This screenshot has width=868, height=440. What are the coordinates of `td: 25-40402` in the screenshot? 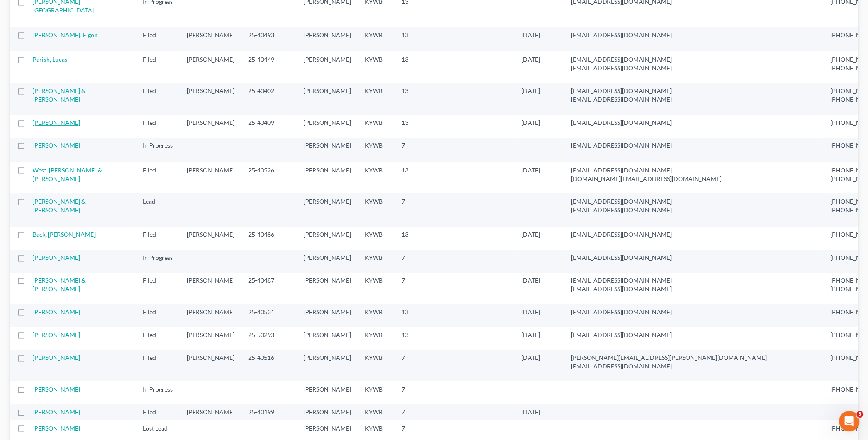 It's located at (269, 98).